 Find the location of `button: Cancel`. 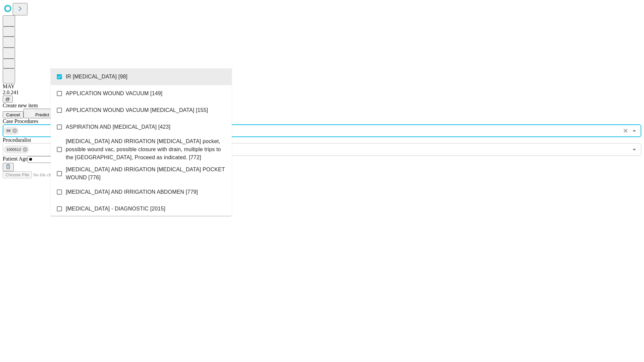

button: Cancel is located at coordinates (13, 114).